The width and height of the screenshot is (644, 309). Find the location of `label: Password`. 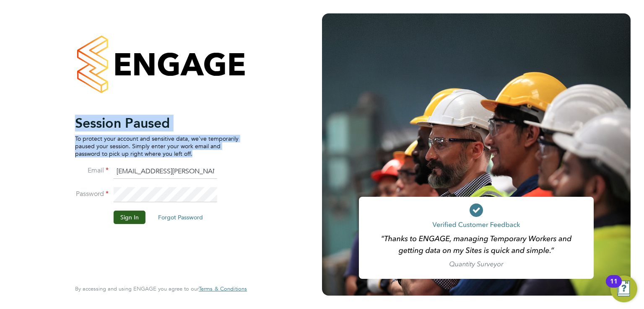

label: Password is located at coordinates (92, 194).